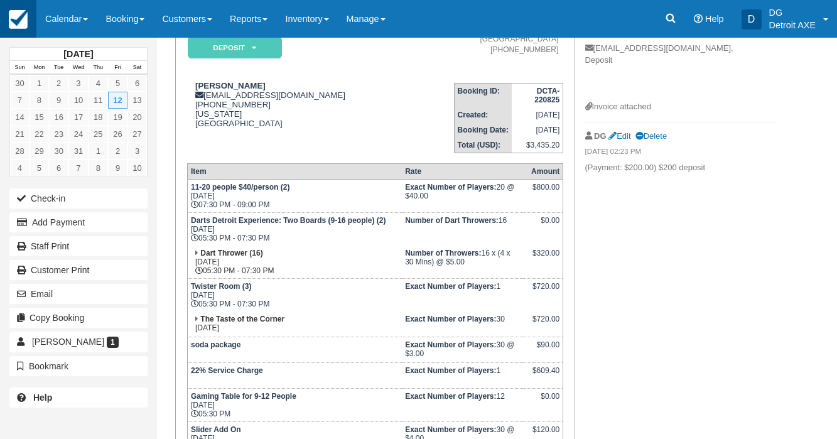 The height and width of the screenshot is (439, 837). Describe the element at coordinates (235, 47) in the screenshot. I see `em: Deposit` at that location.